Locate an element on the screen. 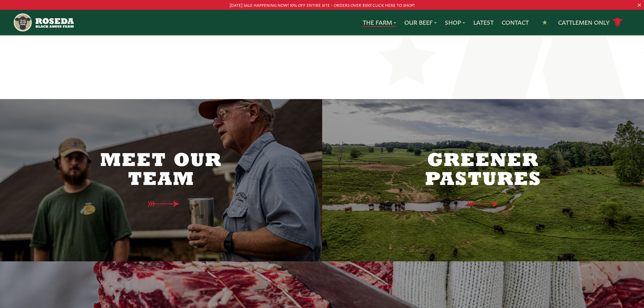  a: Shop is located at coordinates (455, 22).